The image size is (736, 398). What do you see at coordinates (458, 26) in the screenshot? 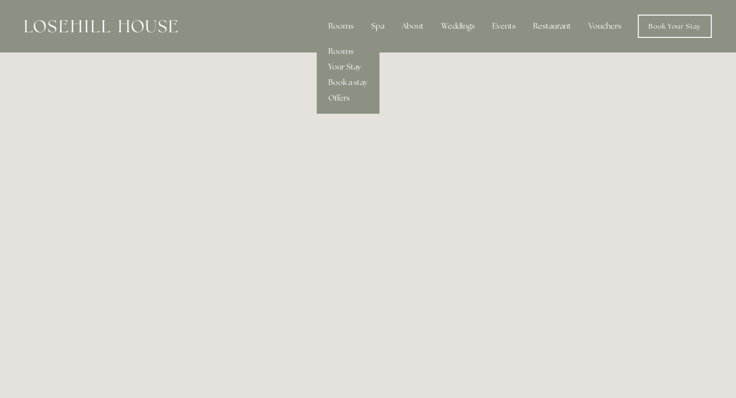
I see `div: Weddings` at bounding box center [458, 26].